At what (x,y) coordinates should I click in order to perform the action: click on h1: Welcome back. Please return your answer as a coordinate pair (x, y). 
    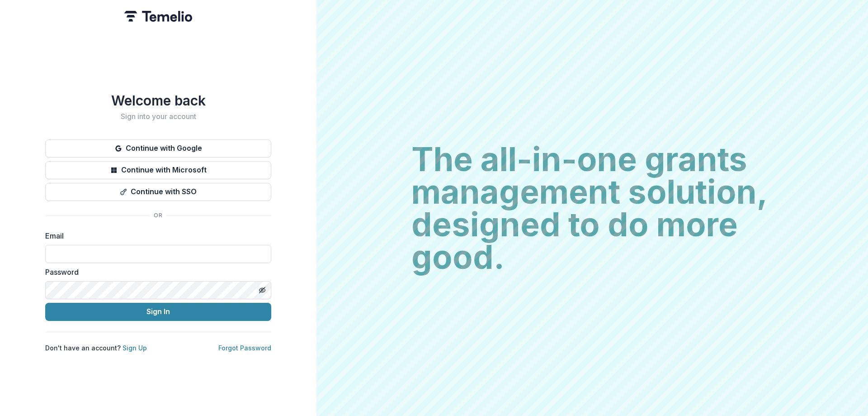
    Looking at the image, I should click on (158, 101).